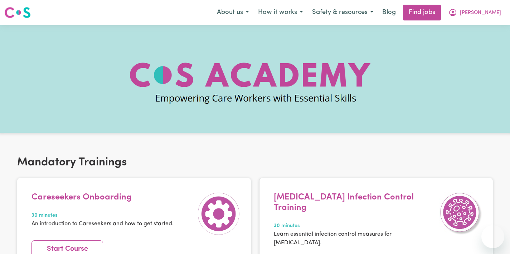  What do you see at coordinates (102, 197) in the screenshot?
I see `h4: Careseekers Onboarding` at bounding box center [102, 197].